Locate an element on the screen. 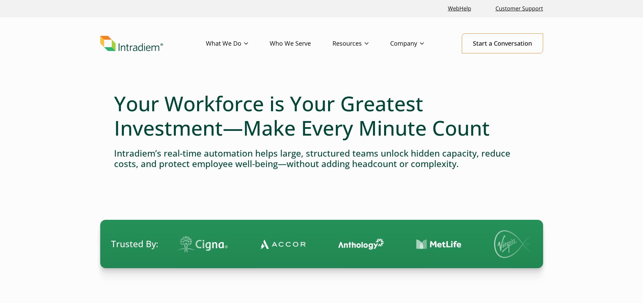 This screenshot has width=643, height=303. a: Who We Serve is located at coordinates (301, 44).